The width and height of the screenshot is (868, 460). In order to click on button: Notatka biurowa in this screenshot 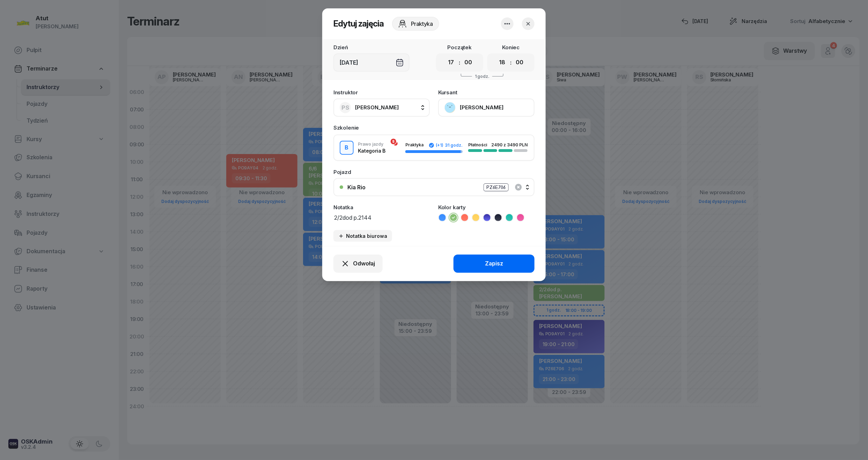, I will do `click(363, 236)`.